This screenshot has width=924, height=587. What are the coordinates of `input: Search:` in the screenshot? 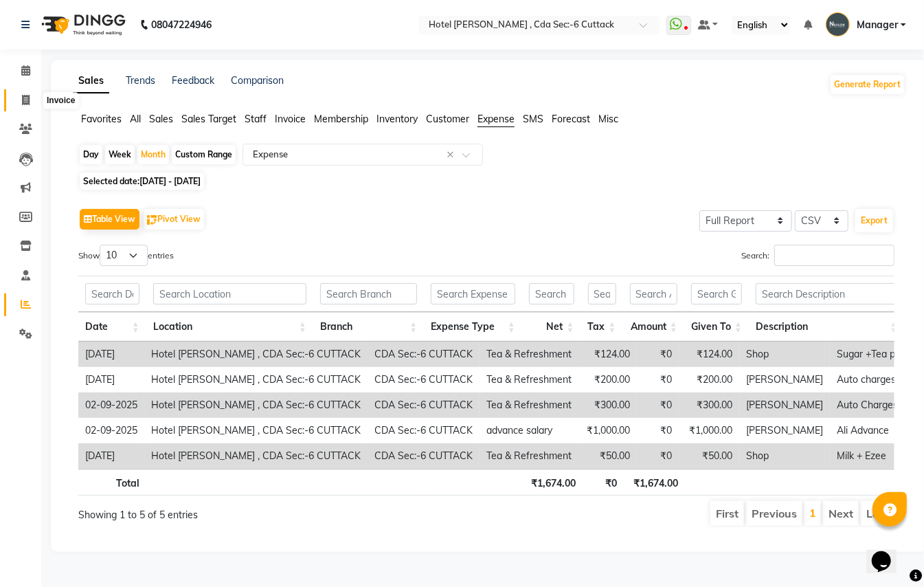 It's located at (835, 255).